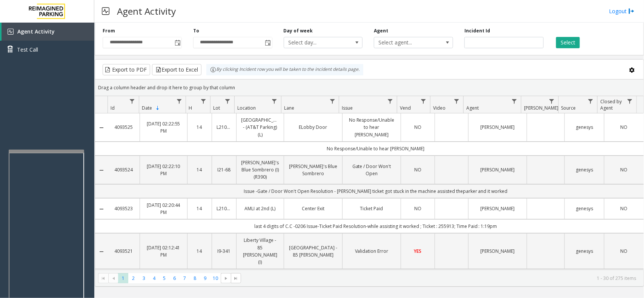 The height and width of the screenshot is (298, 644). I want to click on span: Lane, so click(289, 108).